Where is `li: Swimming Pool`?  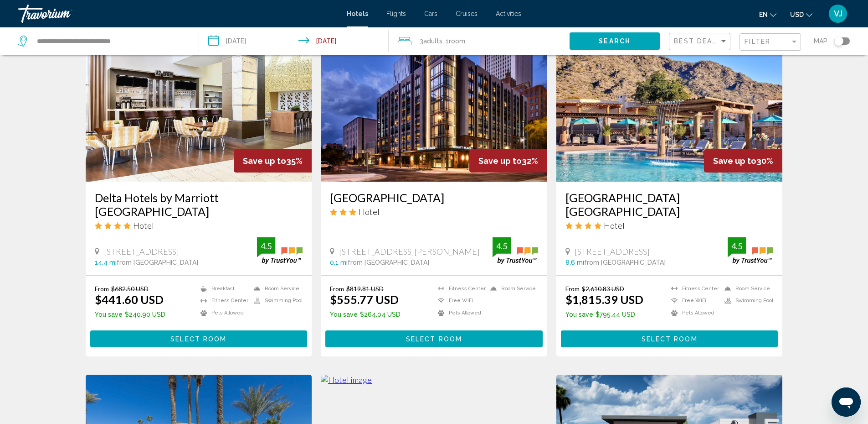
li: Swimming Pool is located at coordinates (276, 301).